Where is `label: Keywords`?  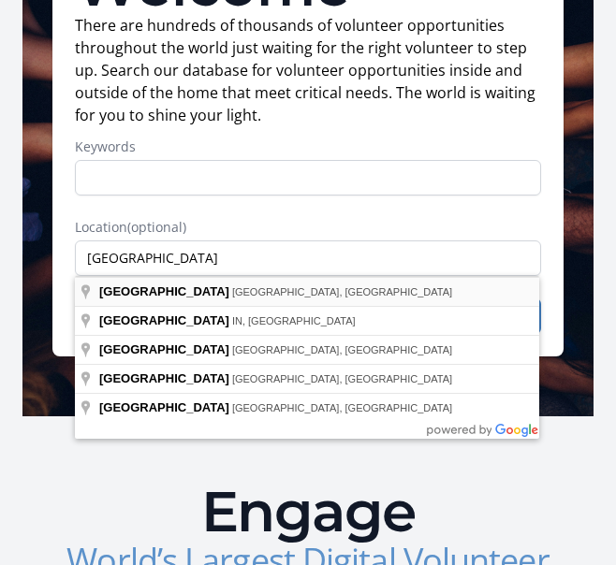
label: Keywords is located at coordinates (308, 147).